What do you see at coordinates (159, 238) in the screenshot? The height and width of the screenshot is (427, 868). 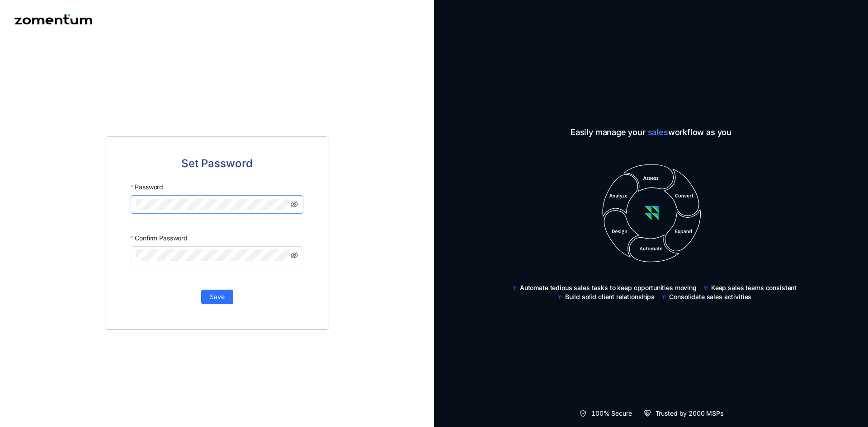 I see `label: Confirm Password` at bounding box center [159, 238].